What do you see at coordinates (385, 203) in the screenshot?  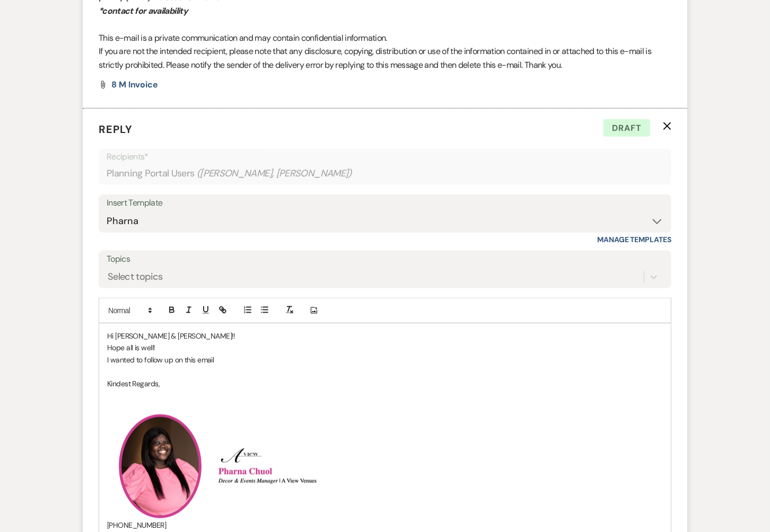 I see `div: Insert Template` at bounding box center [385, 203].